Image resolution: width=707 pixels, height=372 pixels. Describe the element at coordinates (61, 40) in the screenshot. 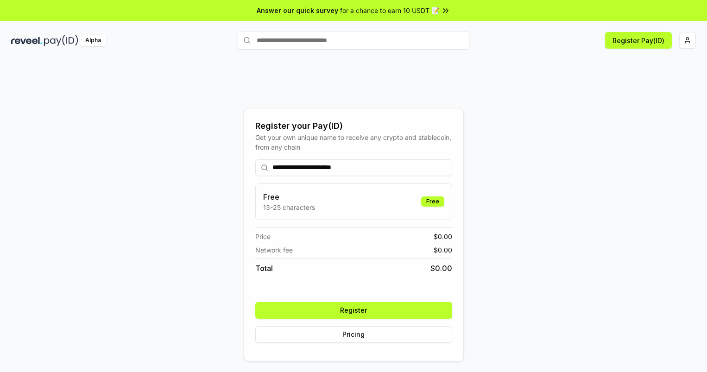

I see `img: pay_id` at that location.